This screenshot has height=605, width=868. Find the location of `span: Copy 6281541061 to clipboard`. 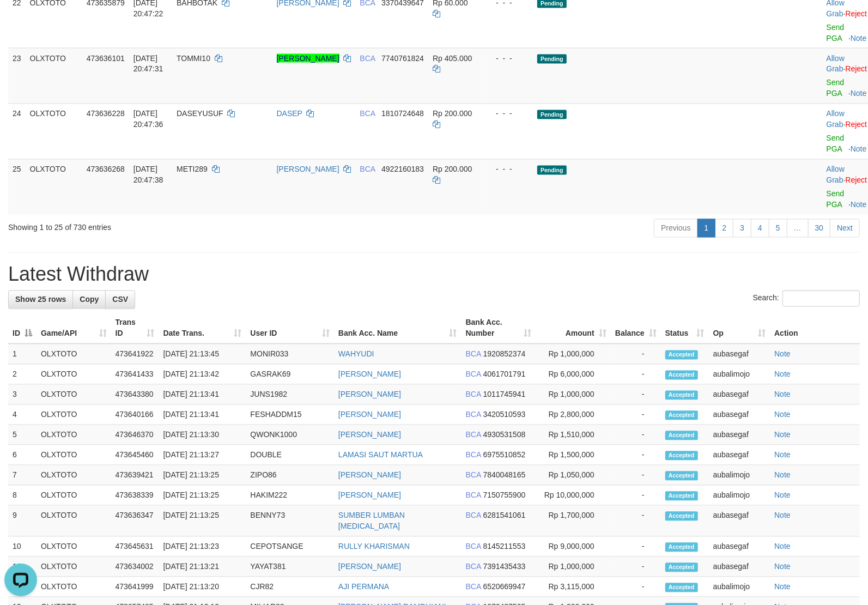

span: Copy 6281541061 to clipboard is located at coordinates (505, 516).